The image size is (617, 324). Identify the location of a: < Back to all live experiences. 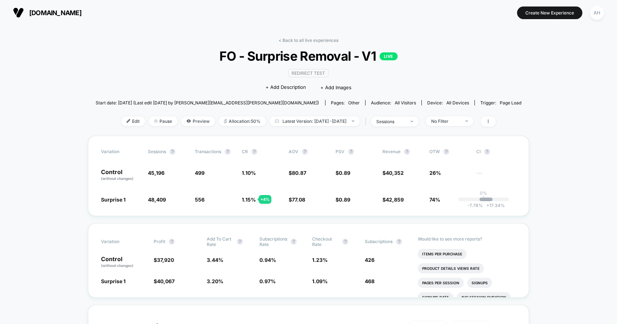
(309, 40).